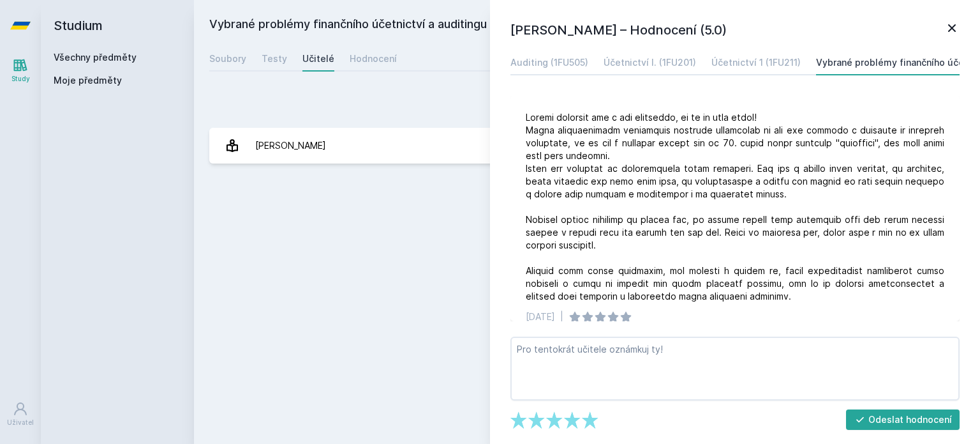 Image resolution: width=980 pixels, height=444 pixels. Describe the element at coordinates (275, 58) in the screenshot. I see `a: Testy` at that location.